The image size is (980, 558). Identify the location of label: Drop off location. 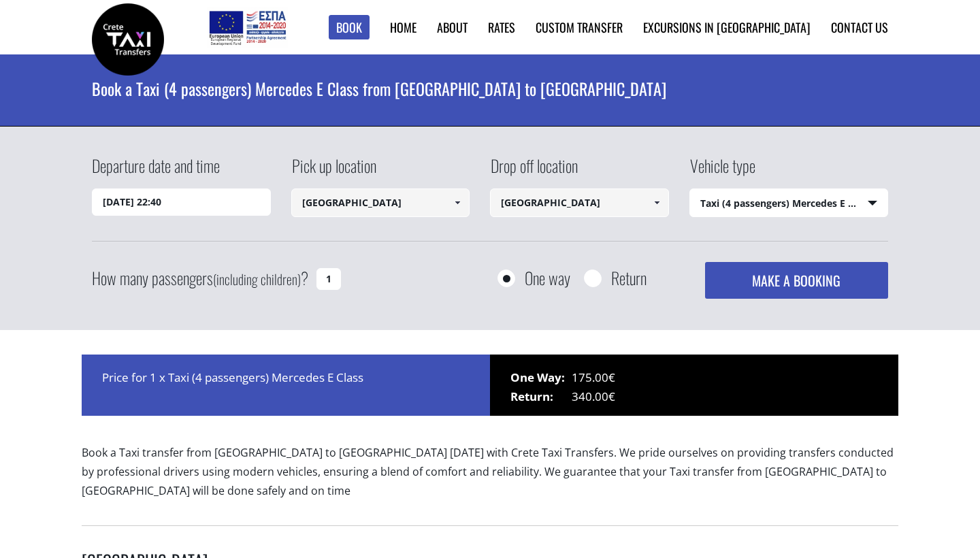
(534, 170).